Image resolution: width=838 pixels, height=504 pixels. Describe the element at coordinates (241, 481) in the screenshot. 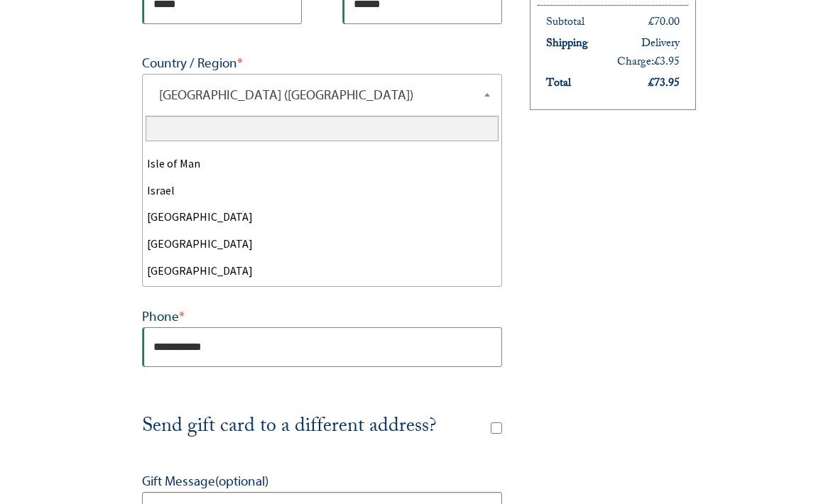

I see `span: (optional)` at that location.